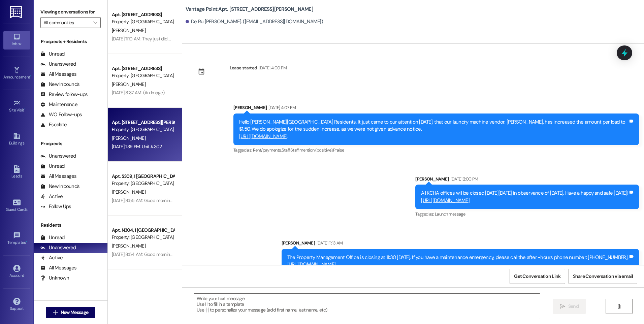  Describe the element at coordinates (603, 276) in the screenshot. I see `span: Share Conversation via email` at that location.